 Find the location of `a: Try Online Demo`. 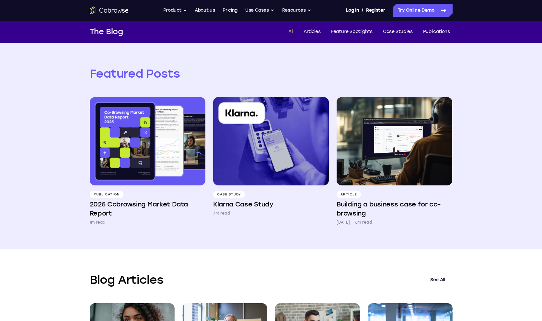

a: Try Online Demo is located at coordinates (422, 10).